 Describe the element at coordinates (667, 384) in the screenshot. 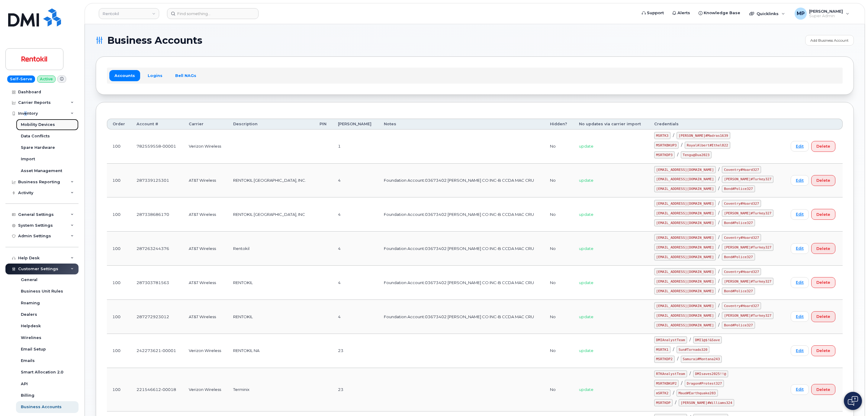

I see `code: MSRTKBKUP2` at that location.